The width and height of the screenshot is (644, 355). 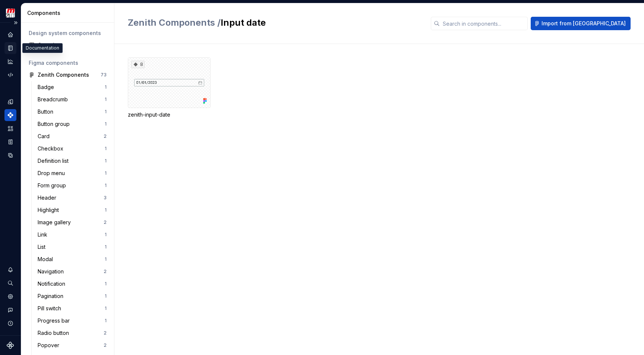 What do you see at coordinates (45, 136) in the screenshot?
I see `div: Card` at bounding box center [45, 136].